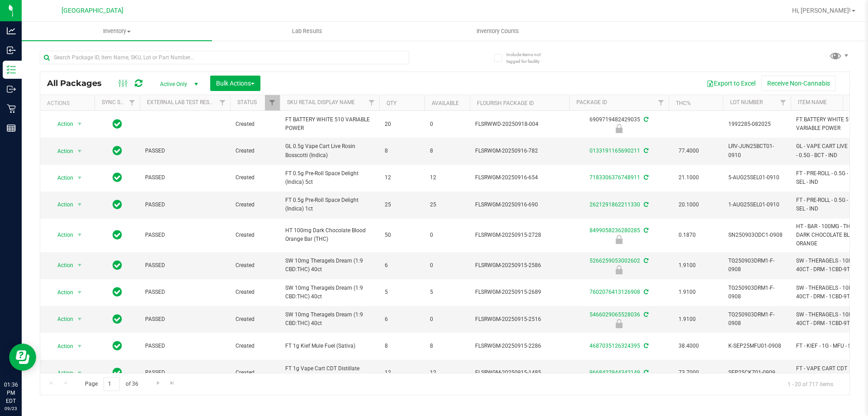 The image size is (868, 416). What do you see at coordinates (615, 151) in the screenshot?
I see `a: 0133191165690211` at bounding box center [615, 151].